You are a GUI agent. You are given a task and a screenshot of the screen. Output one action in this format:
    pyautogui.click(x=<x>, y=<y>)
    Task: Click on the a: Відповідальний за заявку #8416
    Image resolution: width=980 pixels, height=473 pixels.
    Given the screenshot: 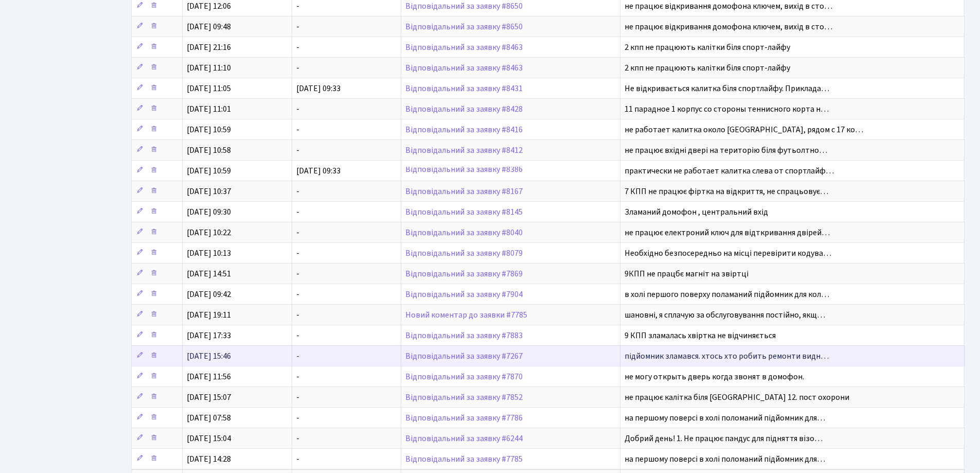 What is the action you would take?
    pyautogui.click(x=464, y=130)
    